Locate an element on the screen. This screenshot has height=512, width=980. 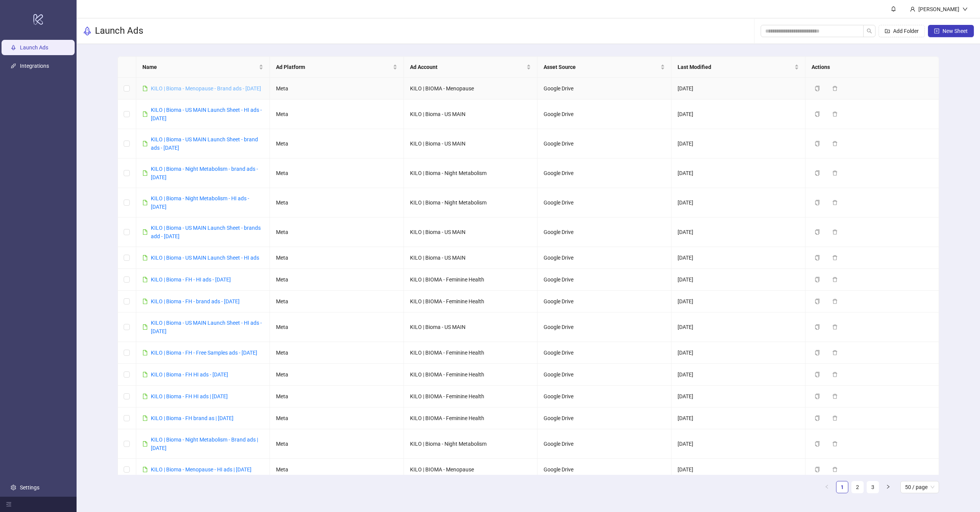
a: KILO | Bioma - US MAIN Launch Sheet - HI ads is located at coordinates (205, 257).